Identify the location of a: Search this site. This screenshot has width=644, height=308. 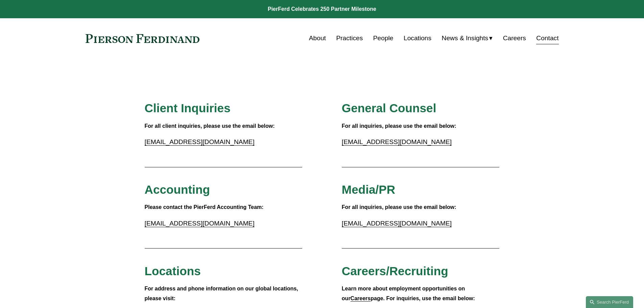
(610, 302).